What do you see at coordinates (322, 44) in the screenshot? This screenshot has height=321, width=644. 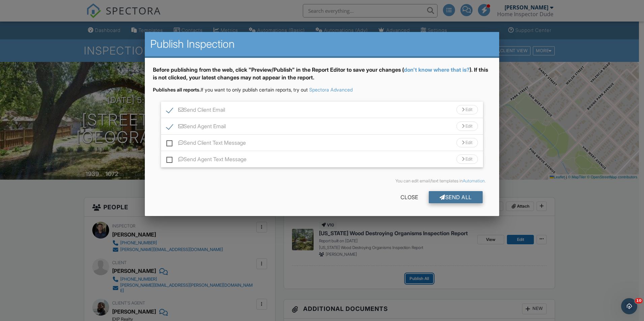 I see `h2: Publish Inspection` at bounding box center [322, 44].